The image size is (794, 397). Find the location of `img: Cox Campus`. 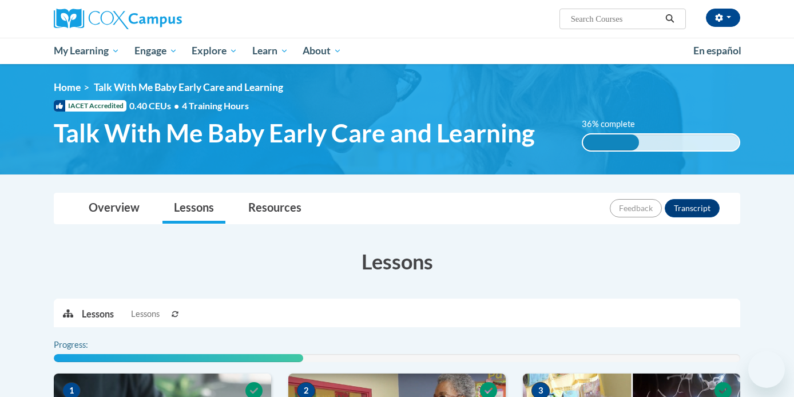

img: Cox Campus is located at coordinates (118, 19).